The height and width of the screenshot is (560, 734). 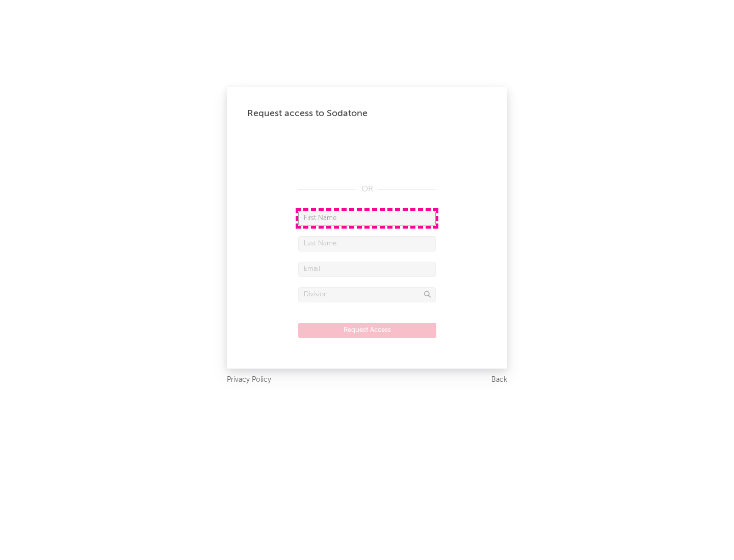 What do you see at coordinates (367, 113) in the screenshot?
I see `div: Request access to Sodatone` at bounding box center [367, 113].